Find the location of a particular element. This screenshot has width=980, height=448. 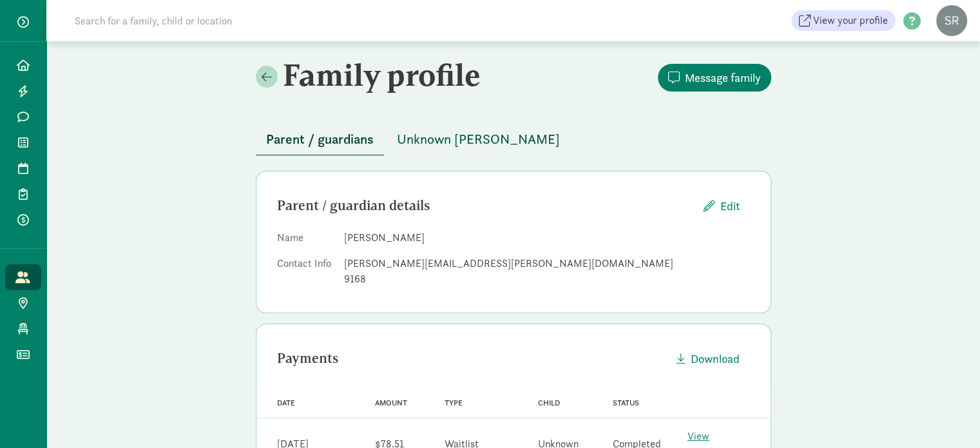

span: Status is located at coordinates (626, 403).